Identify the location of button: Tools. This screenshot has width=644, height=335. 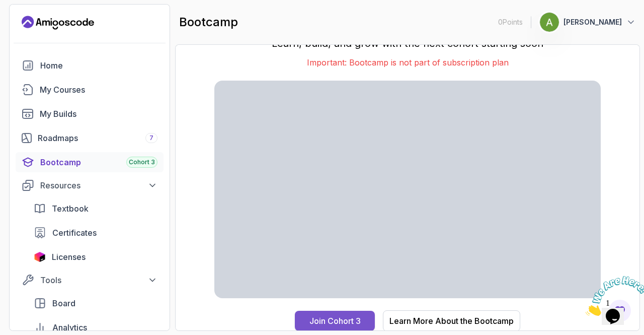
(90, 280).